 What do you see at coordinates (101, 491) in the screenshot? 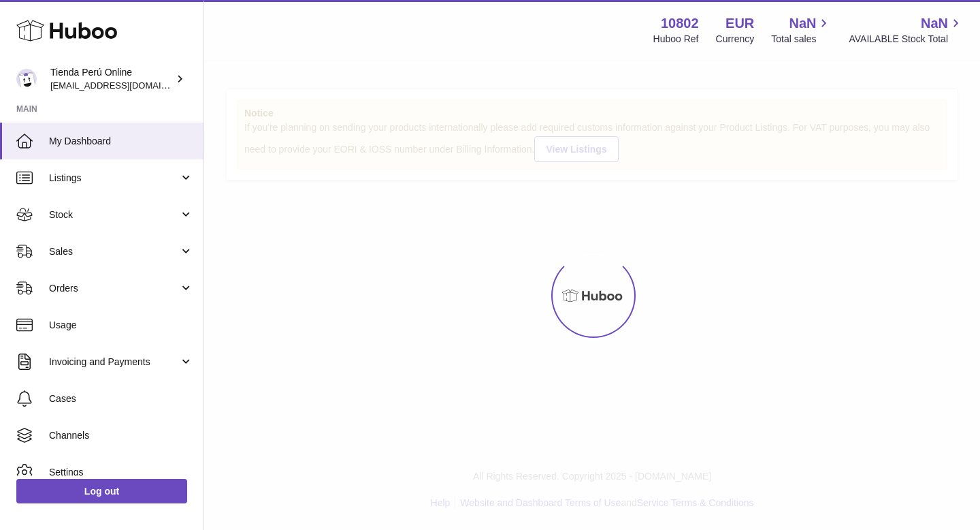
I see `a: Log out` at bounding box center [101, 491].